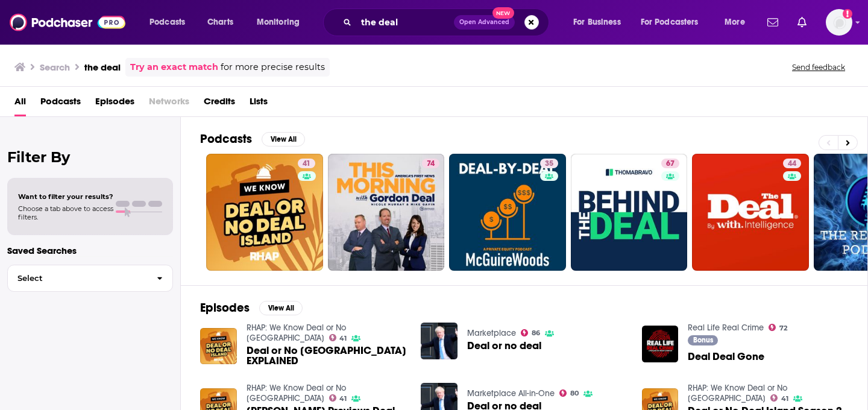 The height and width of the screenshot is (410, 868). I want to click on input: Search podcasts, credits, & more..., so click(405, 22).